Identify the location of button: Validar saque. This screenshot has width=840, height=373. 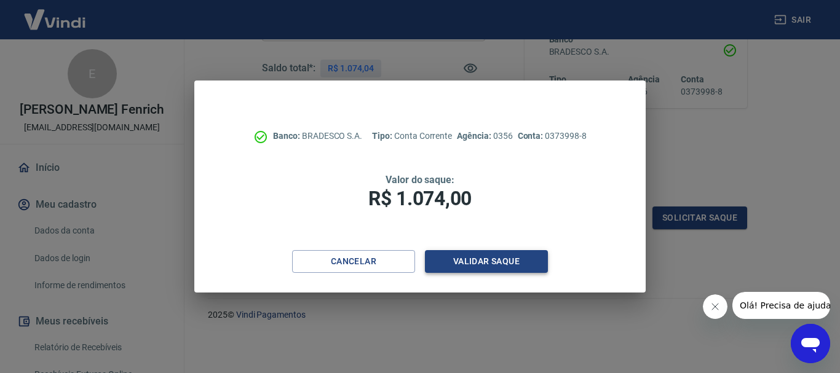
(486, 261).